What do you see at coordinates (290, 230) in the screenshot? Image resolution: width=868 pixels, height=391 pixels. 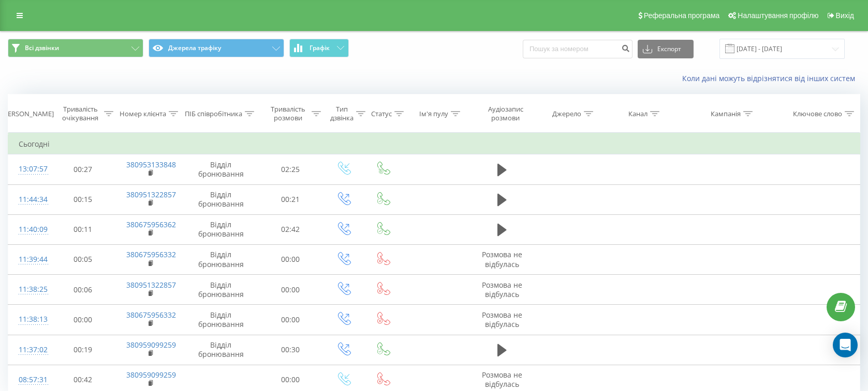 I see `td: 02:42` at bounding box center [290, 230].